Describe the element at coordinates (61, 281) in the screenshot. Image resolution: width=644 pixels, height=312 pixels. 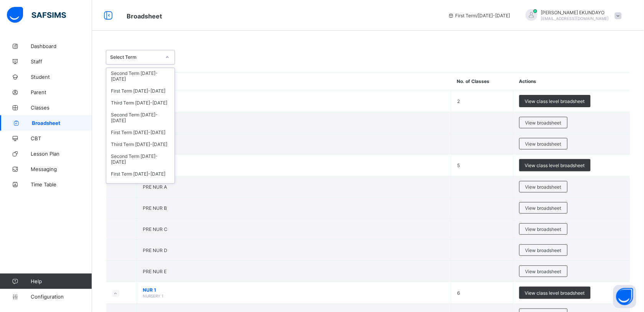
I see `span: Help` at that location.